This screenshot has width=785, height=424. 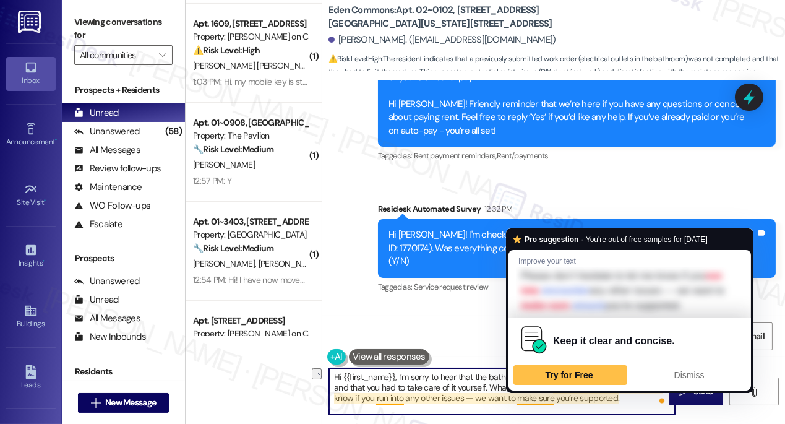 I want to click on div: 12:32 PM, so click(x=497, y=209).